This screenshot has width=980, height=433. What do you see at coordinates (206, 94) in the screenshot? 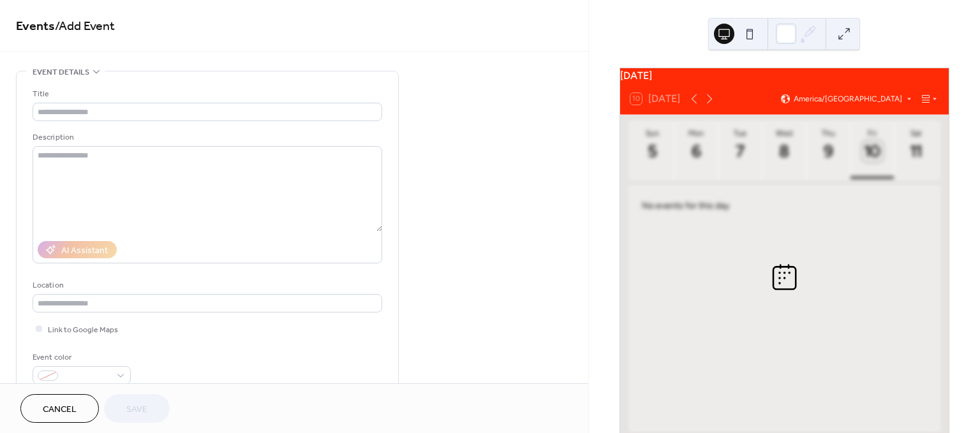
I see `div: Title` at bounding box center [206, 94].